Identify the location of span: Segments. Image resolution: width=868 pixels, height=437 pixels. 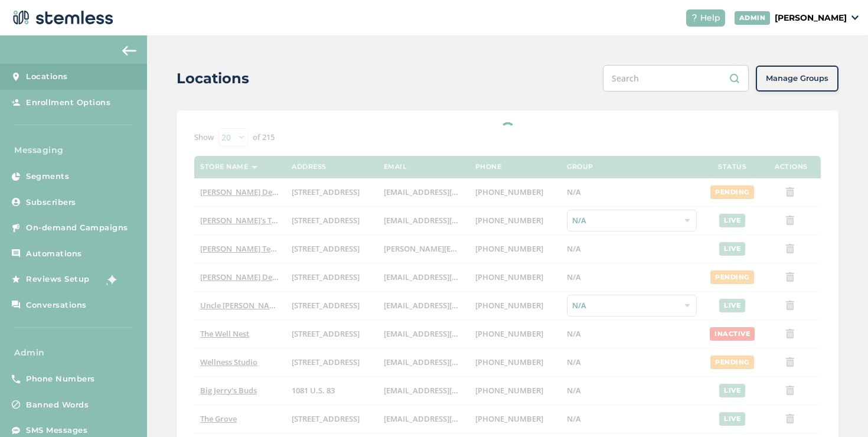
(47, 177).